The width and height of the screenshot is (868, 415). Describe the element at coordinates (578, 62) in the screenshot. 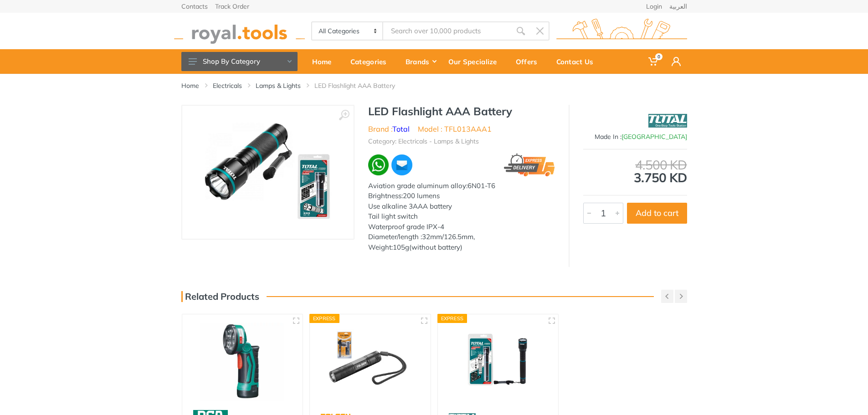

I see `div: Contact Us` at that location.